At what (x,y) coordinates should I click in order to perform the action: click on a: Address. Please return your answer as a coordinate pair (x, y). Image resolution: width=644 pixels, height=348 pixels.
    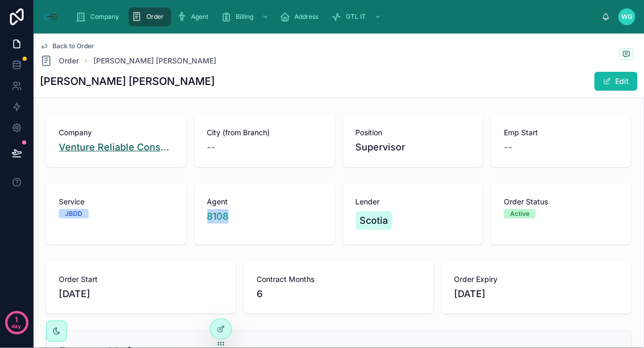
    Looking at the image, I should click on (302, 17).